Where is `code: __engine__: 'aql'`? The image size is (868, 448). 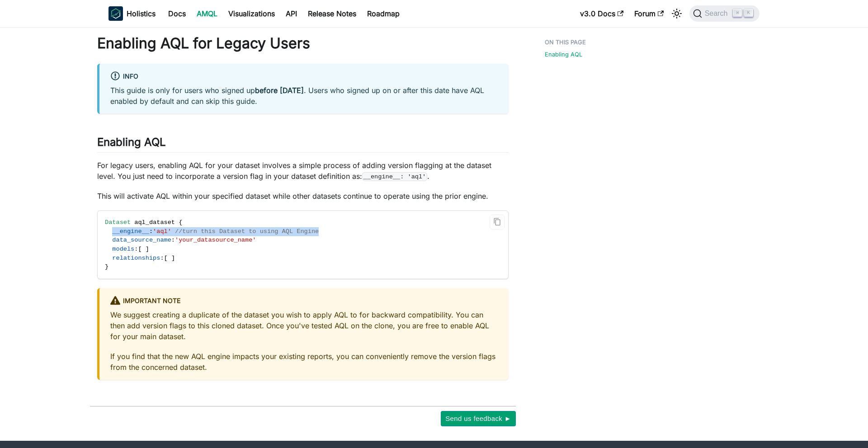 code: __engine__: 'aql' is located at coordinates (395, 176).